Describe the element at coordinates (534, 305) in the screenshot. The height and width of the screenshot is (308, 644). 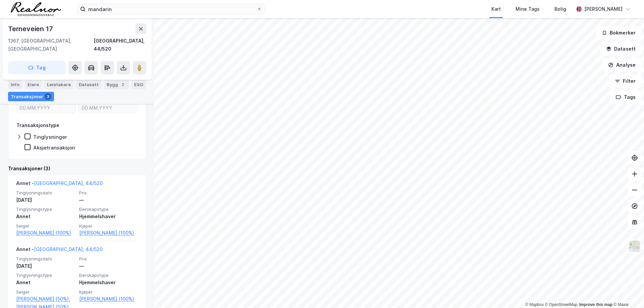
I see `a: Mapbox` at that location.